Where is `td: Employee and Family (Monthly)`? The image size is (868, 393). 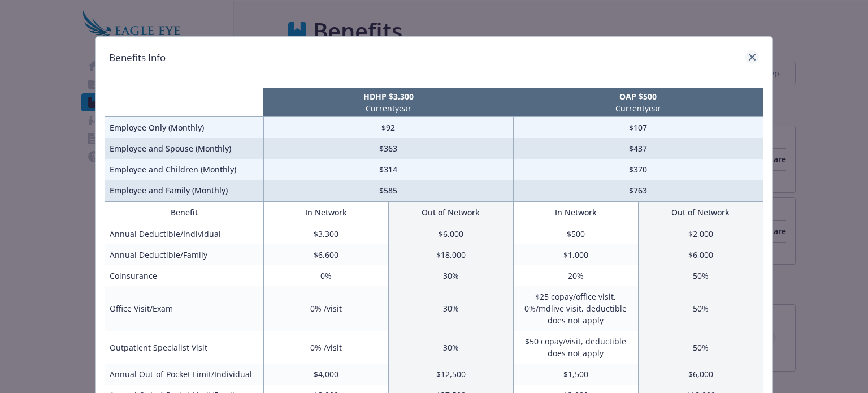 td: Employee and Family (Monthly) is located at coordinates (184, 191).